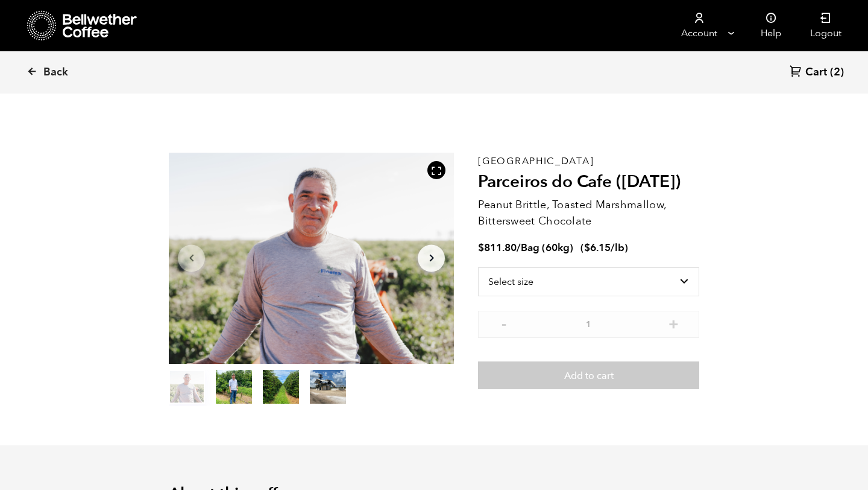  I want to click on span: Cart, so click(816, 72).